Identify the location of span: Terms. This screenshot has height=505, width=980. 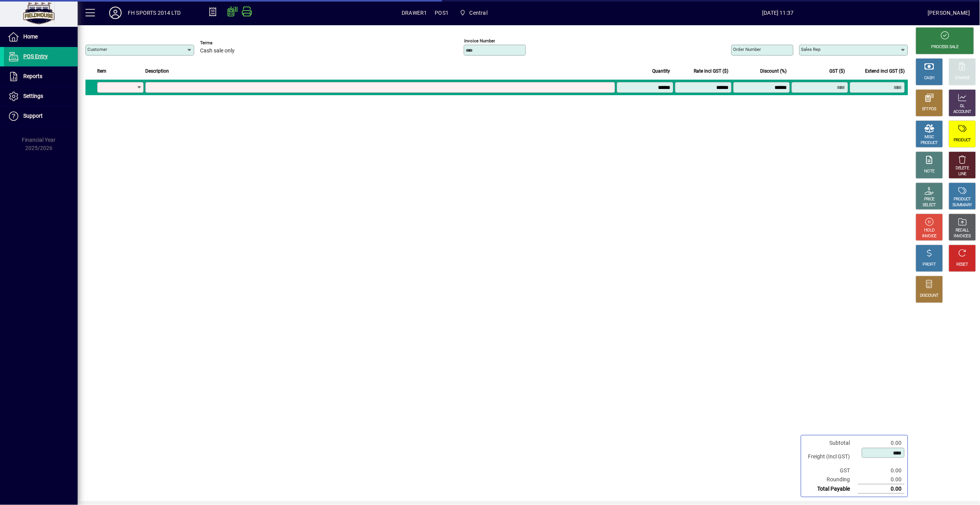
(223, 42).